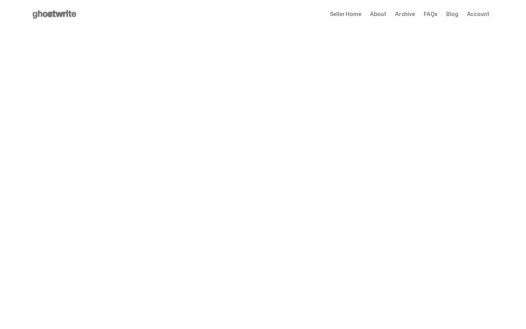  Describe the element at coordinates (430, 14) in the screenshot. I see `a: FAQs` at that location.